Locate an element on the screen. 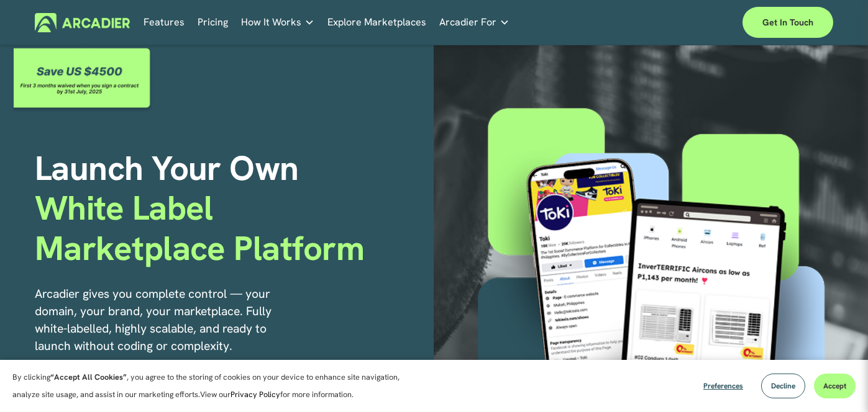  a: Pricing is located at coordinates (212, 22).